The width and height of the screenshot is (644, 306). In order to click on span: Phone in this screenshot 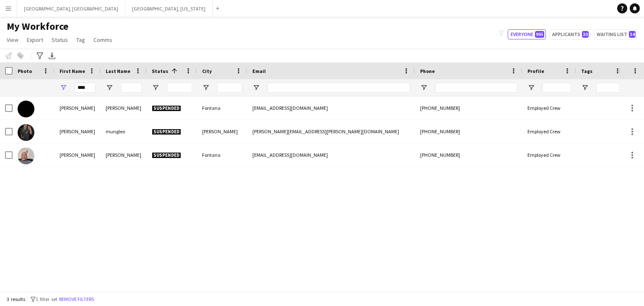, I will do `click(427, 71)`.